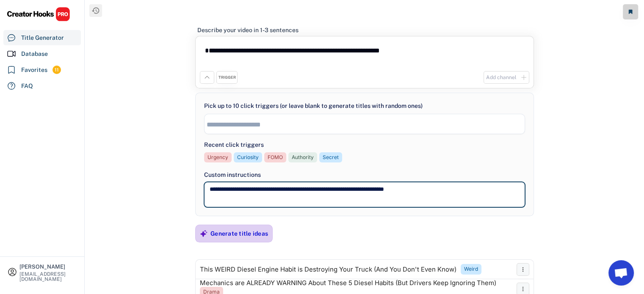 The image size is (644, 294). I want to click on div: Favorites, so click(34, 70).